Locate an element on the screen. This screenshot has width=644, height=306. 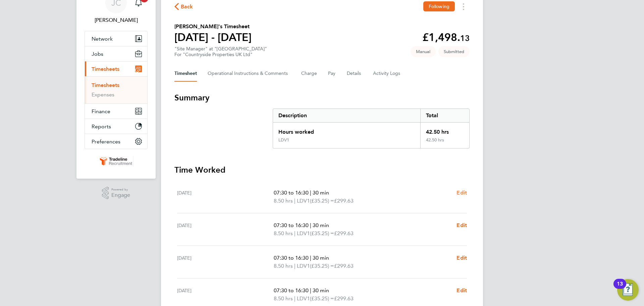
button: Activity Logs is located at coordinates (387, 74).